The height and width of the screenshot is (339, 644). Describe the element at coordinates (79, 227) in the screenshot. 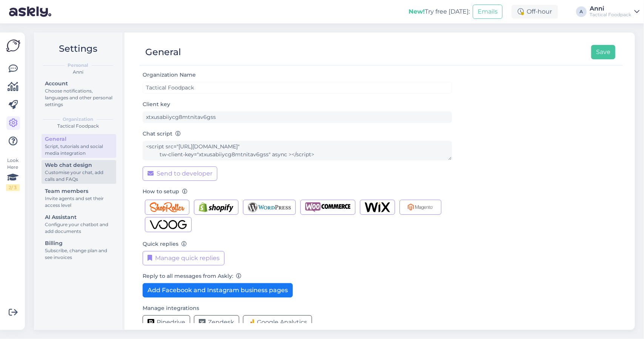

I see `div: Configure your chatbot and add documents` at that location.